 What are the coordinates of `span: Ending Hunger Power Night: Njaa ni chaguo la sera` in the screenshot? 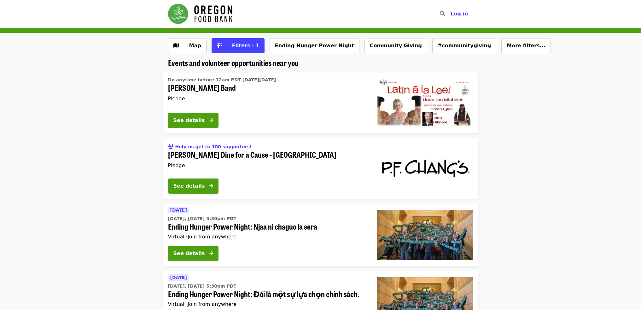 It's located at (267, 226).